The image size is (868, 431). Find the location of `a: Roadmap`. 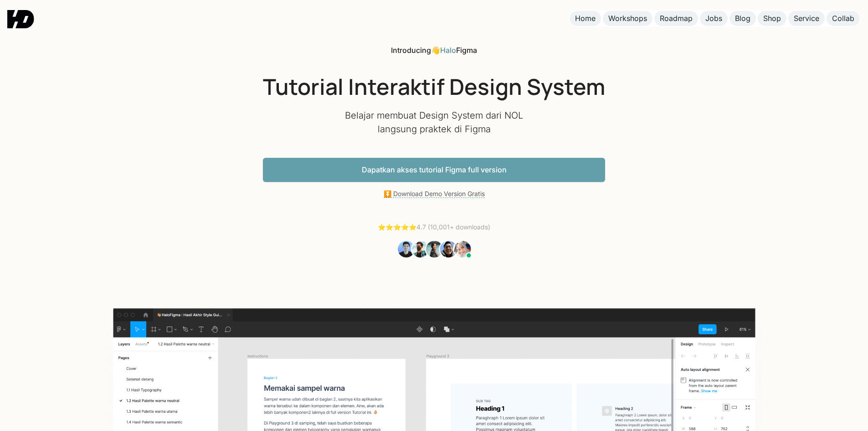

a: Roadmap is located at coordinates (676, 18).